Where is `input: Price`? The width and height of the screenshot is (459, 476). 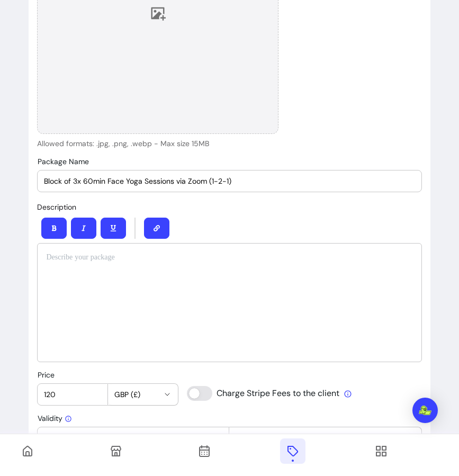 input: Price is located at coordinates (73, 394).